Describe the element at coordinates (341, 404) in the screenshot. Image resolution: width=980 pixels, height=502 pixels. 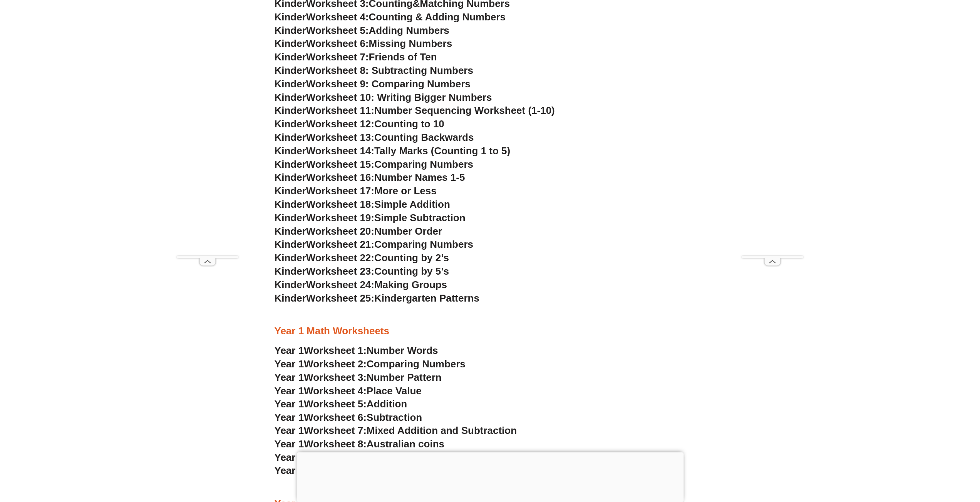
I see `a: Year 1Worksheet 5:Addition` at that location.